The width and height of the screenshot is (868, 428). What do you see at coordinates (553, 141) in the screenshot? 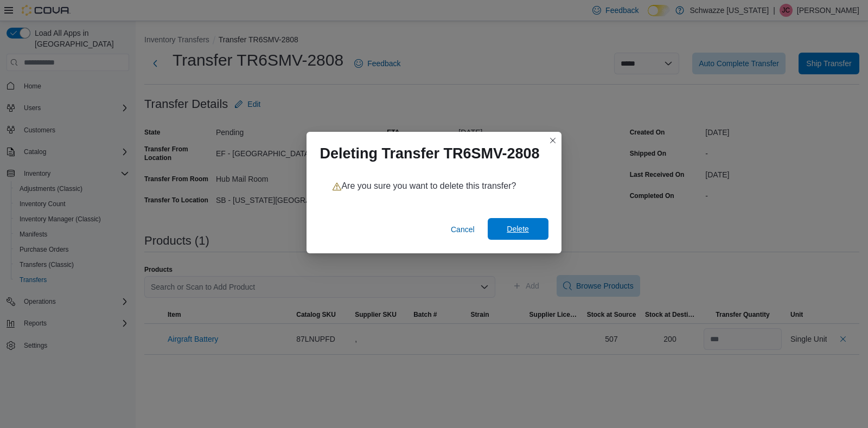
I see `button: Closes this modal window` at bounding box center [553, 141].